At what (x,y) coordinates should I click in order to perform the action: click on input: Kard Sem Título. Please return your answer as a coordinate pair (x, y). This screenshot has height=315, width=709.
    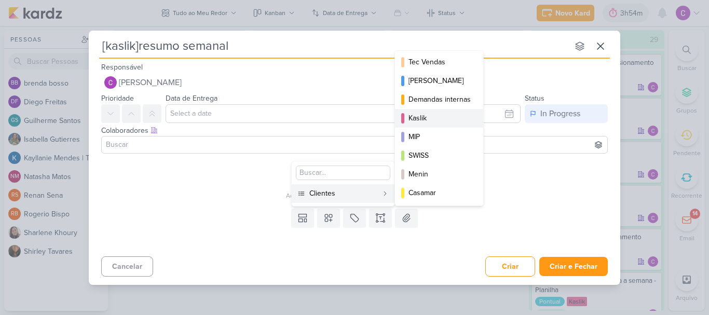
    Looking at the image, I should click on (334, 46).